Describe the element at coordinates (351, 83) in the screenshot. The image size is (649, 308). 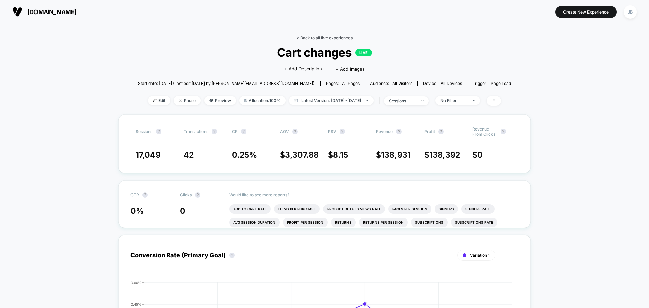
I see `span: all pages` at that location.